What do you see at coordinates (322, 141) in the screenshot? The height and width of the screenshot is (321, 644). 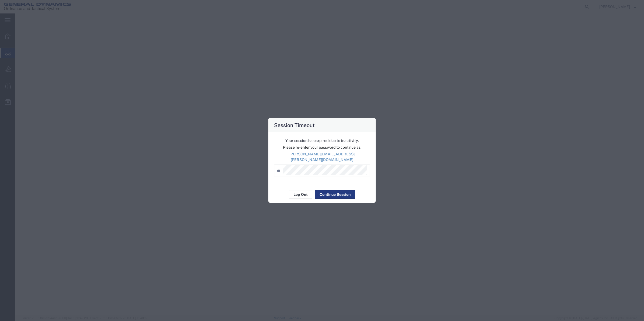 I see `p: Your session has expired due to inactivity.` at bounding box center [322, 141].